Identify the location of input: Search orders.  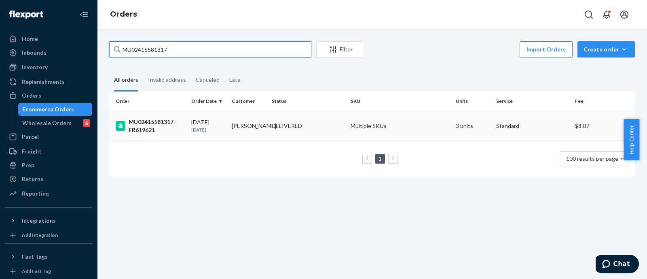
(210, 49).